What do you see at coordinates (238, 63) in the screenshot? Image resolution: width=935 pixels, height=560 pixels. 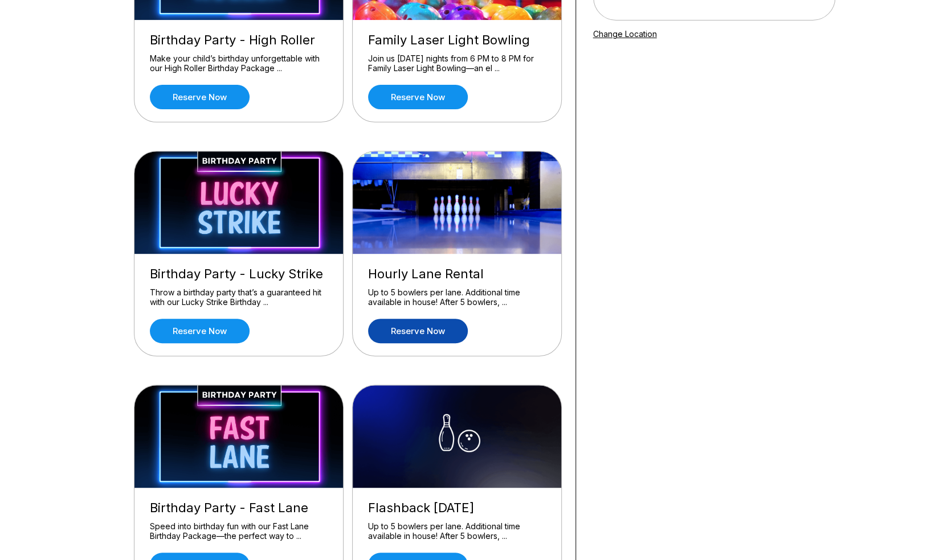 I see `div: Make your child’s birthday unforgettable with our High Roller Birthday Package ...` at bounding box center [238, 63].